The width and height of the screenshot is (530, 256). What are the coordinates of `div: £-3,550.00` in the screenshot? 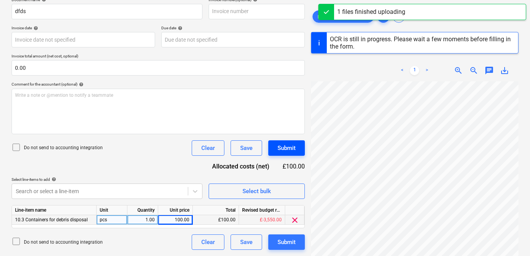 It's located at (262, 219).